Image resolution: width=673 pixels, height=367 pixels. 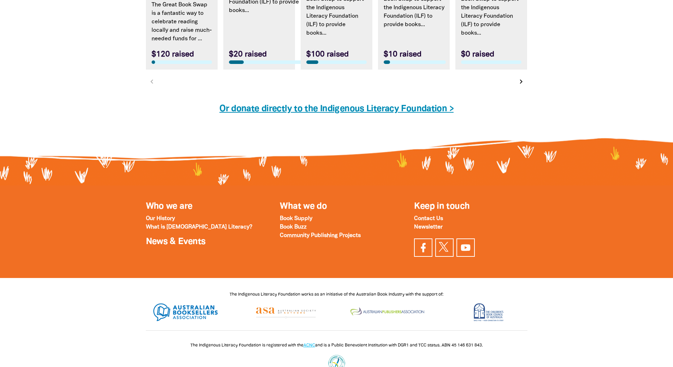 What do you see at coordinates (309, 345) in the screenshot?
I see `a: ACNC` at bounding box center [309, 345].